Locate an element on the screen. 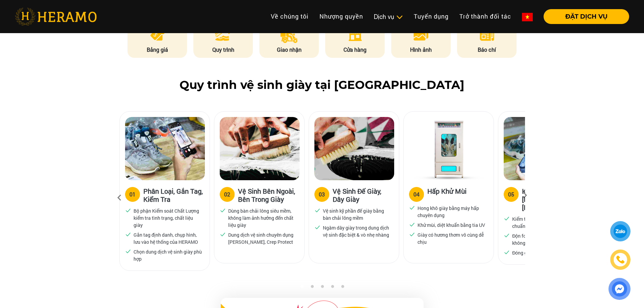 The image size is (644, 308). a: phone-icon is located at coordinates (621, 260).